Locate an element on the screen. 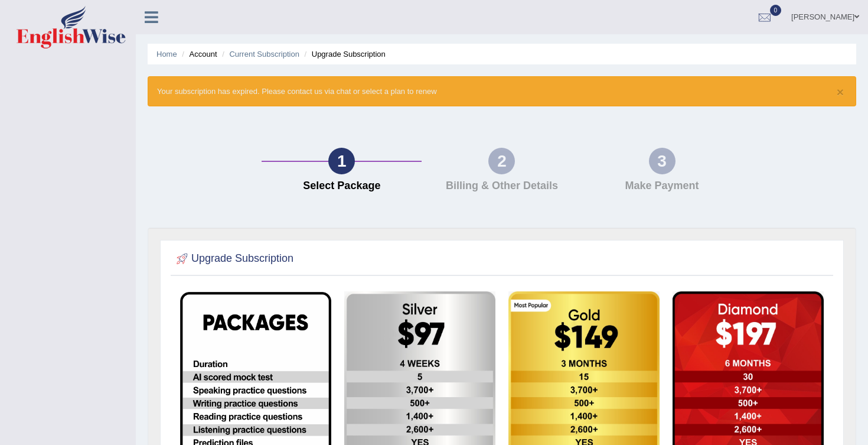 The width and height of the screenshot is (868, 445). a: Home is located at coordinates (167, 54).